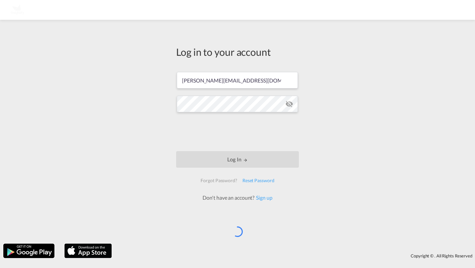 The width and height of the screenshot is (475, 268). I want to click on md-icon: icon-eye-off, so click(289, 104).